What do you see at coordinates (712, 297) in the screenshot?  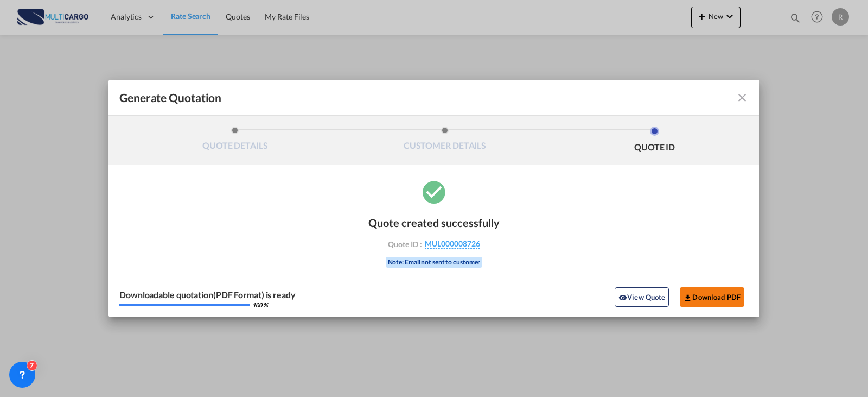 I see `button: Download PDF` at bounding box center [712, 297].